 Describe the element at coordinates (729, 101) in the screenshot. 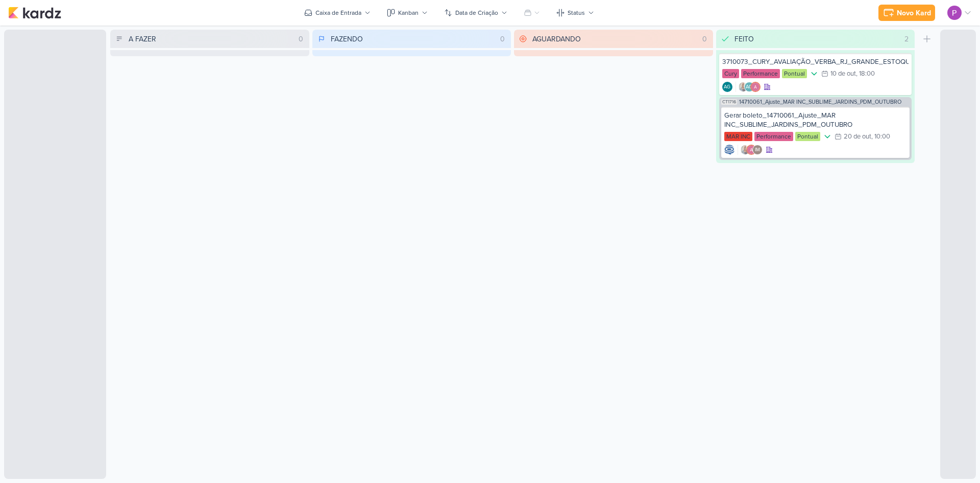

I see `span: CT1716` at that location.